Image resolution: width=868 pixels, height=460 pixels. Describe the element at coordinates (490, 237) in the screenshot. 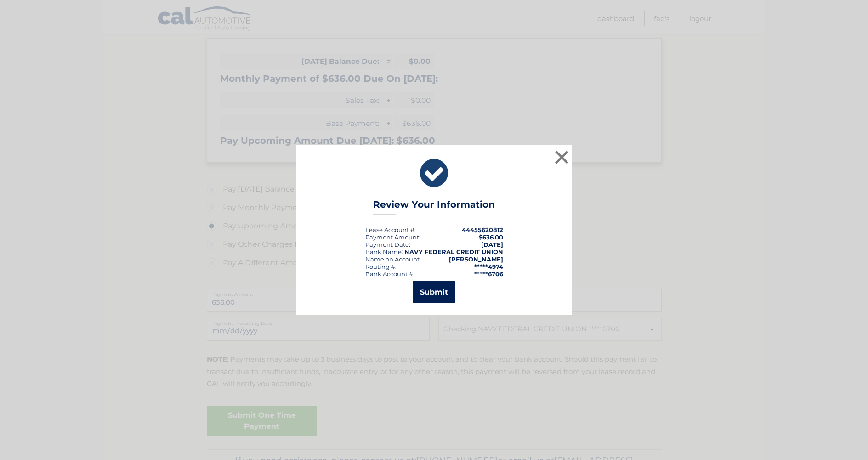

I see `span: $636.00` at that location.